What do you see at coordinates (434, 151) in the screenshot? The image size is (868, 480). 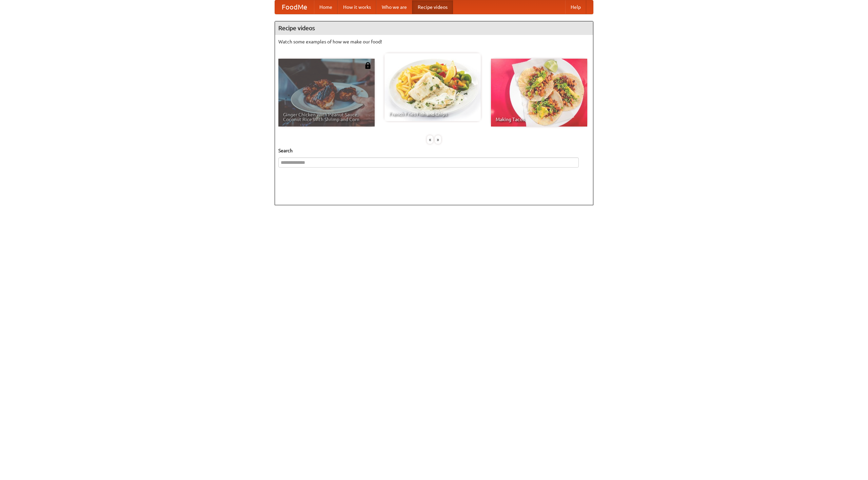 I see `h5: Search` at bounding box center [434, 151].